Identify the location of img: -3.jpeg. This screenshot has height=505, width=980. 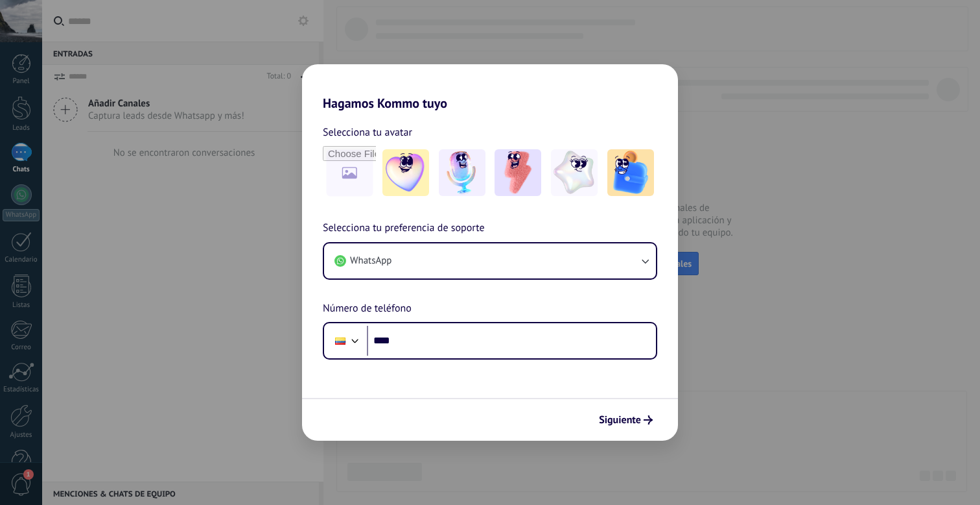
(518, 173).